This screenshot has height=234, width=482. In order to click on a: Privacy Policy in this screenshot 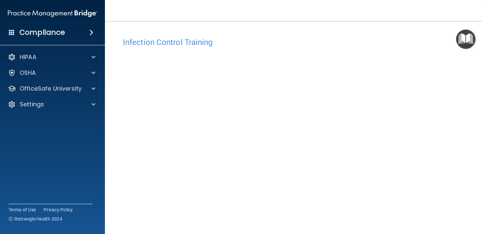, I will do `click(58, 210)`.